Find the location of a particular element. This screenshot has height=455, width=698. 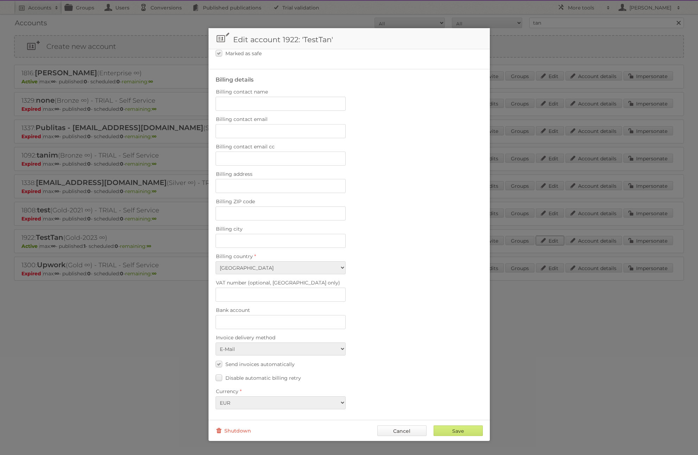

legend: Billing details is located at coordinates (235, 79).